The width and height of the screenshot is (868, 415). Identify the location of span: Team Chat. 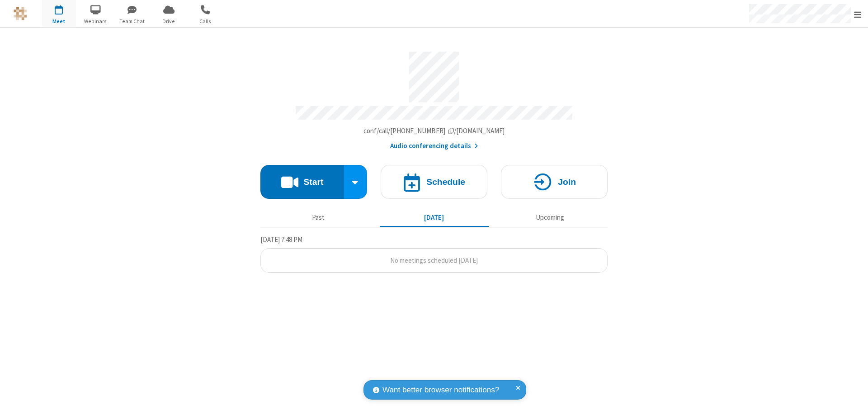
(132, 22).